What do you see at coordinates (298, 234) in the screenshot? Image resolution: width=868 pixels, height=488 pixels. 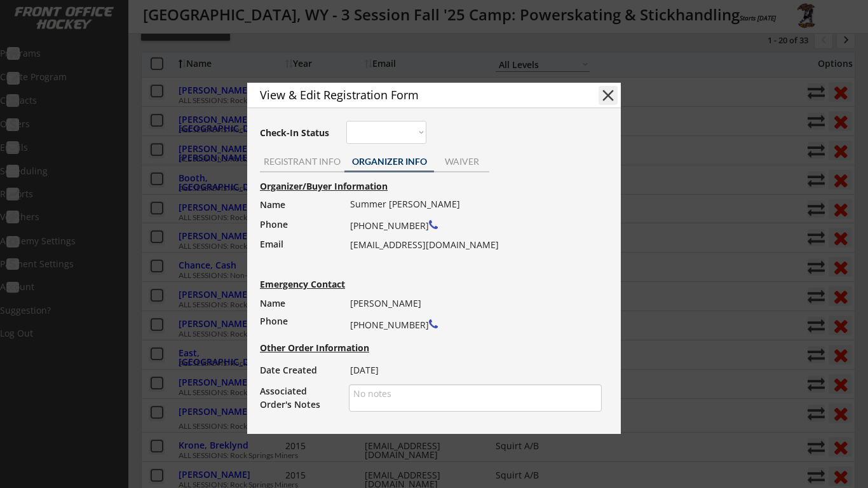 I see `div: Name Phone Email` at bounding box center [298, 234].